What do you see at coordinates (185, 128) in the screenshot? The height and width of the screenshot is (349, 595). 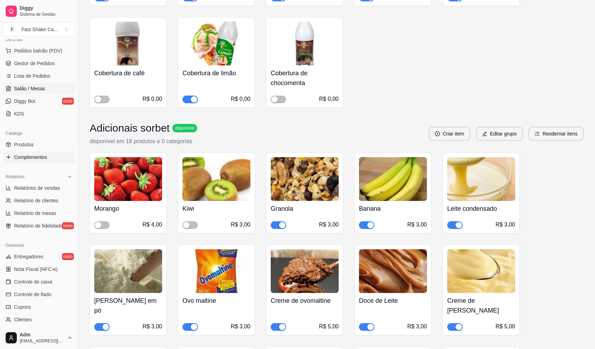 I see `span: disponível` at bounding box center [185, 128].